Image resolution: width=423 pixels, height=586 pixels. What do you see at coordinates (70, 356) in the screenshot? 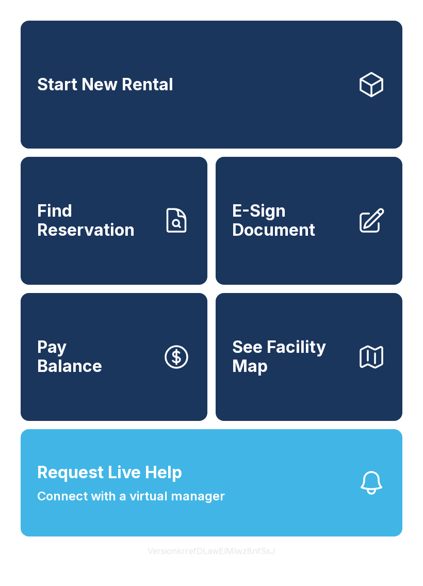
I see `span: Pay Balance` at bounding box center [70, 356].